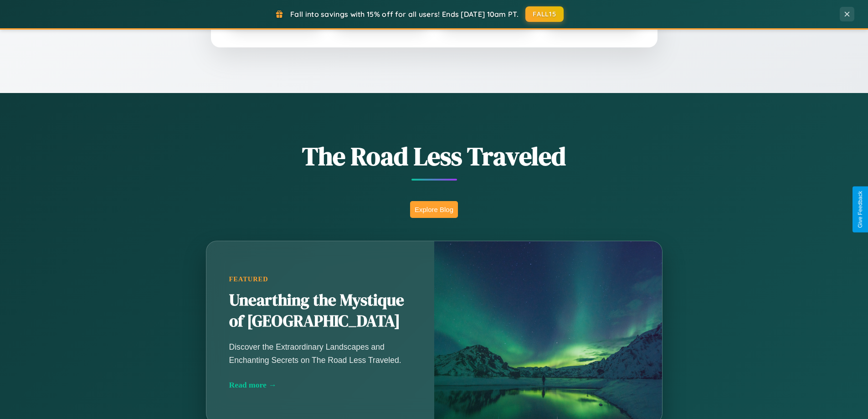  I want to click on h1: The Road Less Traveled, so click(434, 156).